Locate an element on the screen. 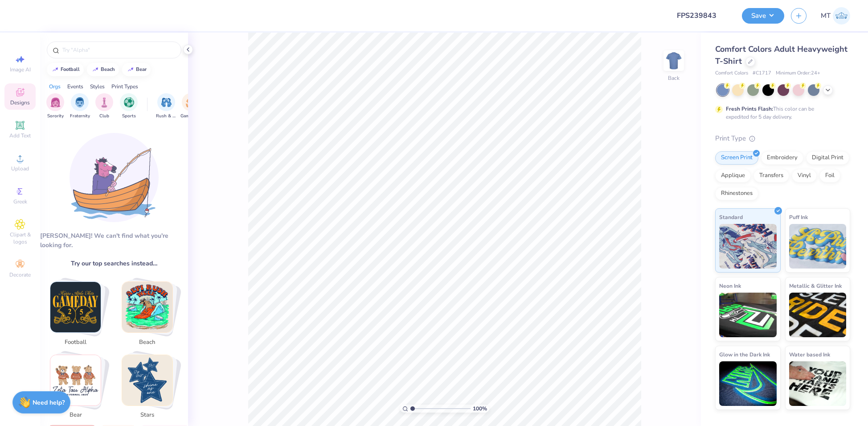 The height and width of the screenshot is (426, 868). span: Comfort Colors Adult Heavyweight T-Shirt is located at coordinates (781, 55).